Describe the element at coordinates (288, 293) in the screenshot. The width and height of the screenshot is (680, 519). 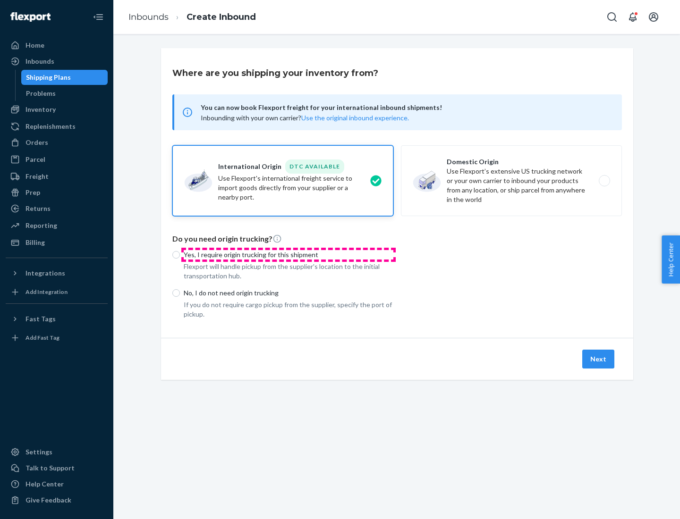
I see `p: No, I do not need origin trucking` at that location.